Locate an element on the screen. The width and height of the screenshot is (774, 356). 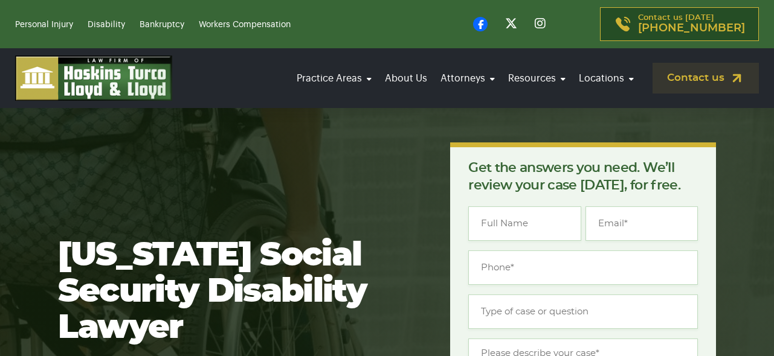
a: Practice Areas is located at coordinates (334, 79).